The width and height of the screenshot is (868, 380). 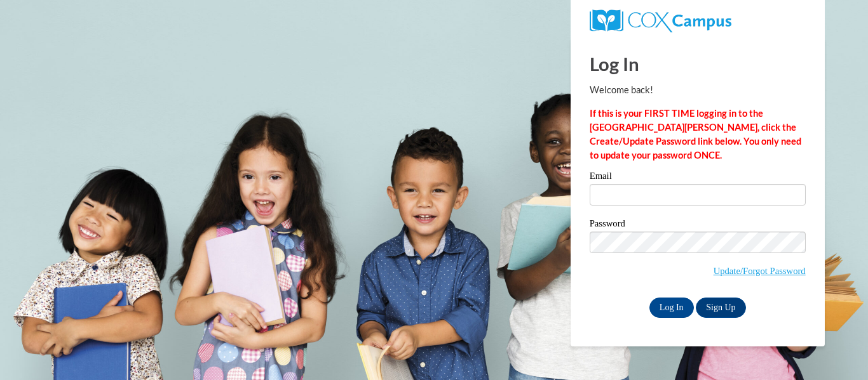 I want to click on a: Update/Forgot Password, so click(x=759, y=271).